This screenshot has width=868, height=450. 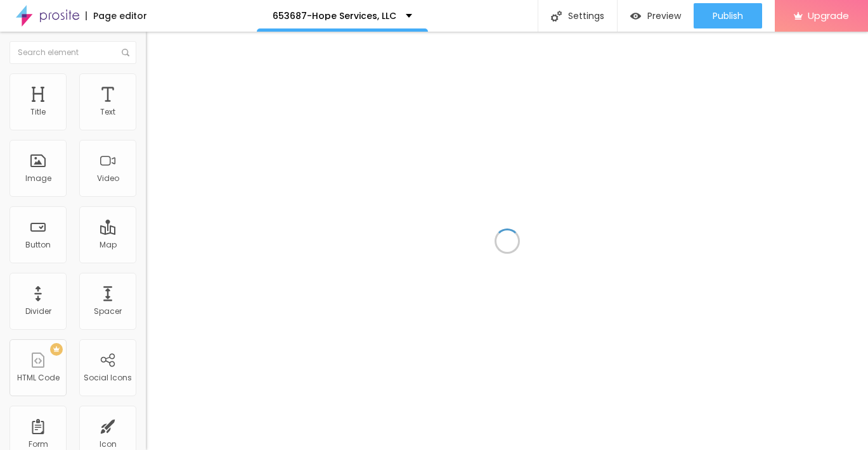 What do you see at coordinates (38, 178) in the screenshot?
I see `div: Image` at bounding box center [38, 178].